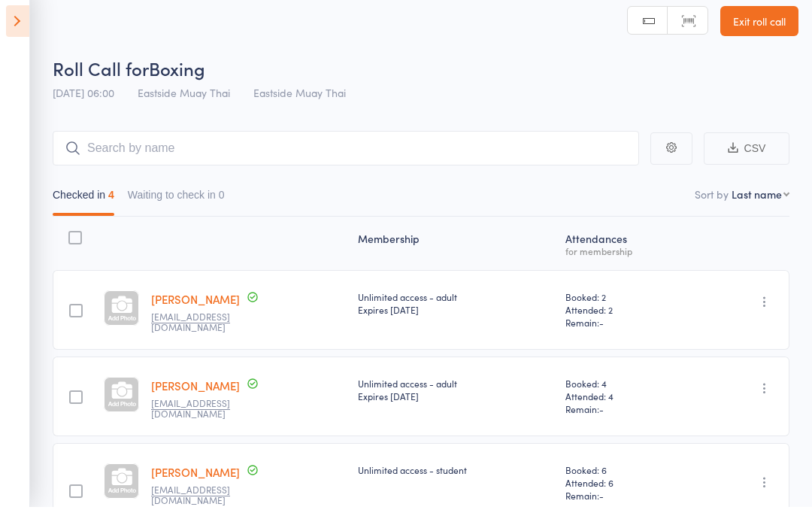 The image size is (812, 519). What do you see at coordinates (757, 206) in the screenshot?
I see `div: Last name` at bounding box center [757, 206].